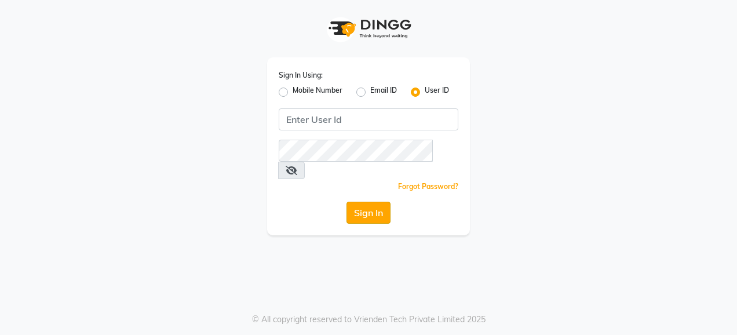  Describe the element at coordinates (437, 92) in the screenshot. I see `label: User ID` at that location.